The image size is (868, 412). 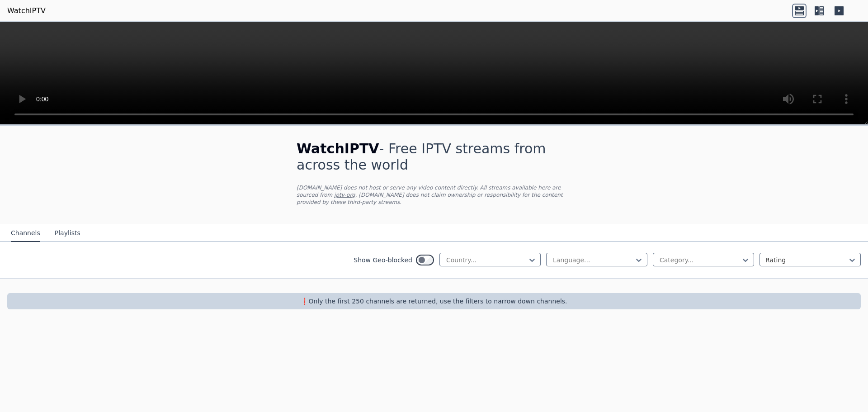 I want to click on h1: - Free IPTV streams from across the world, so click(x=434, y=157).